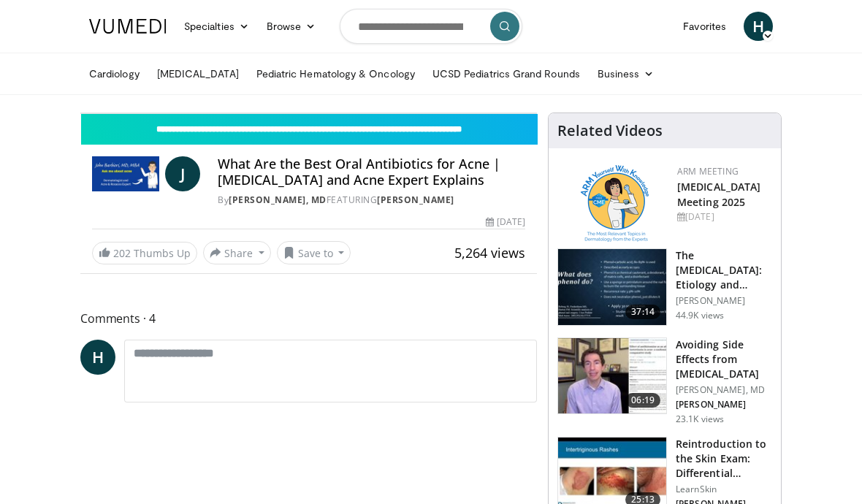  Describe the element at coordinates (507, 73) in the screenshot. I see `a: UCSD Pediatrics Grand Rounds` at that location.